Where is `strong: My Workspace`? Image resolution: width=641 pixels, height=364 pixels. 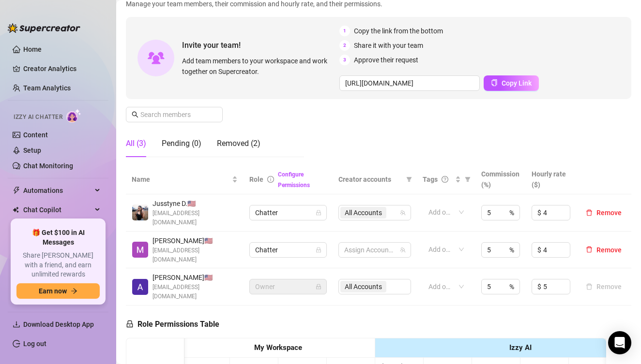 strong: My Workspace is located at coordinates (278, 348).